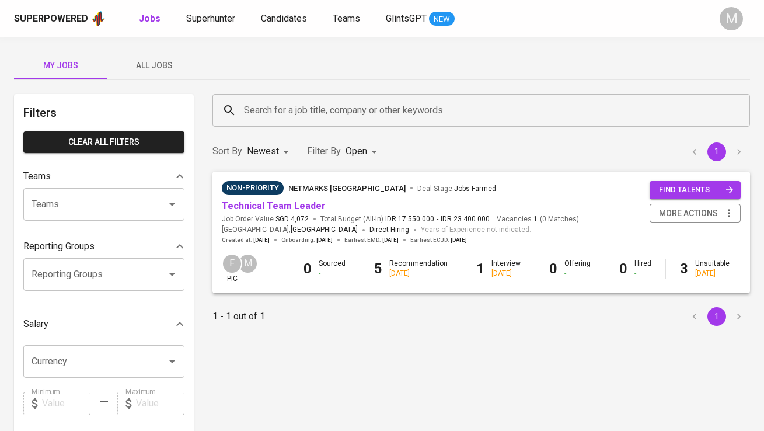 This screenshot has height=431, width=764. Describe the element at coordinates (363, 151) in the screenshot. I see `div: Open` at that location.